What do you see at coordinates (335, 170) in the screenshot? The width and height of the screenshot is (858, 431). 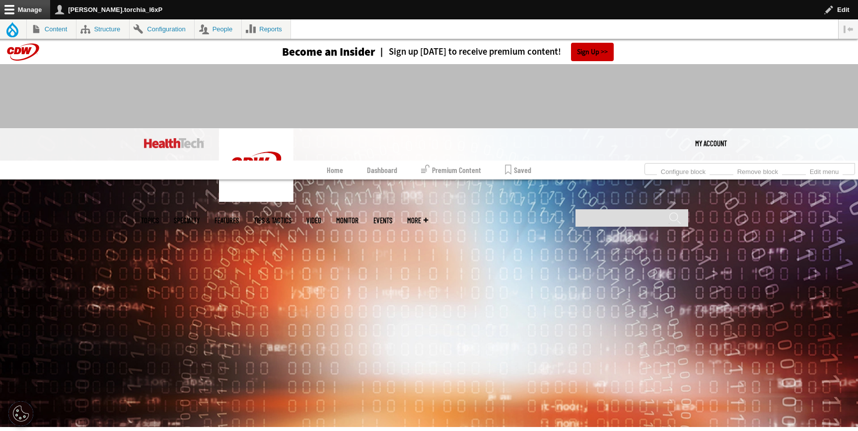 I see `a: Home` at bounding box center [335, 170].